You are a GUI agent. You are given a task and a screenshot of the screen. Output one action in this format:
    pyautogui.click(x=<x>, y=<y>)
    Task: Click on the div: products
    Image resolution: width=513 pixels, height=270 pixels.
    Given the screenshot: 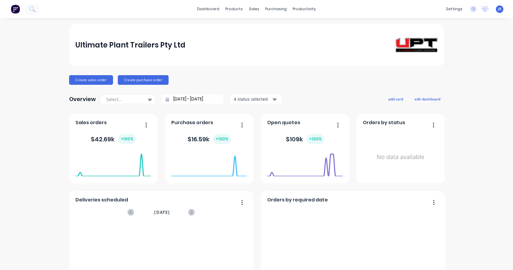 What is the action you would take?
    pyautogui.click(x=234, y=9)
    